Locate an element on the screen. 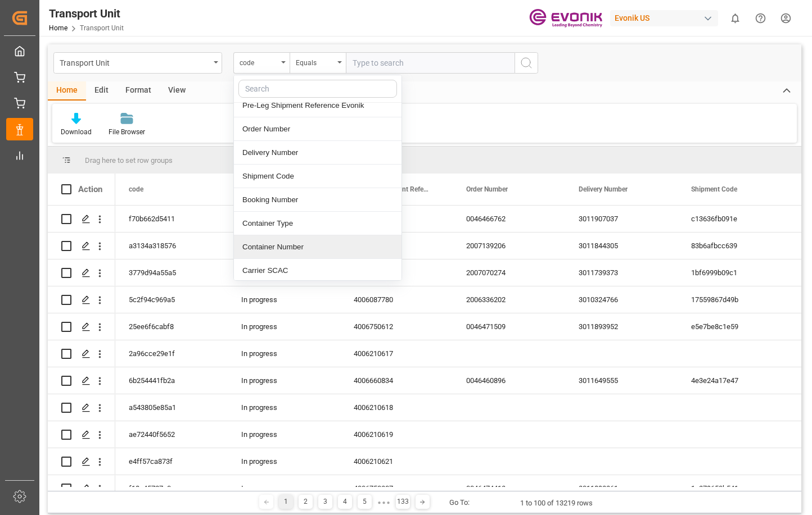  div: 3 is located at coordinates (325, 502).